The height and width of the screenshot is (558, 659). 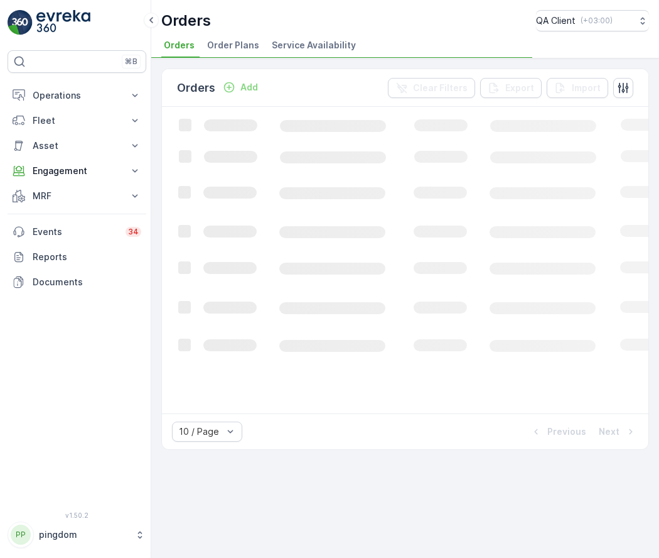 I want to click on p: Import, so click(x=586, y=88).